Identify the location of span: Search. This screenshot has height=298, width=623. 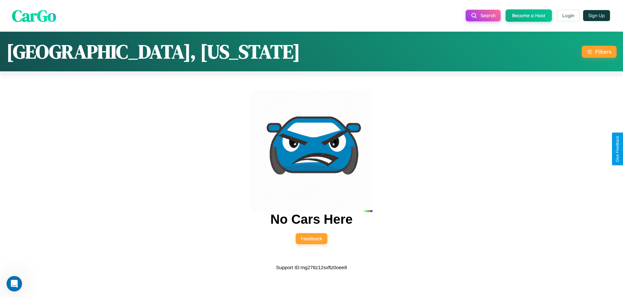
(488, 16).